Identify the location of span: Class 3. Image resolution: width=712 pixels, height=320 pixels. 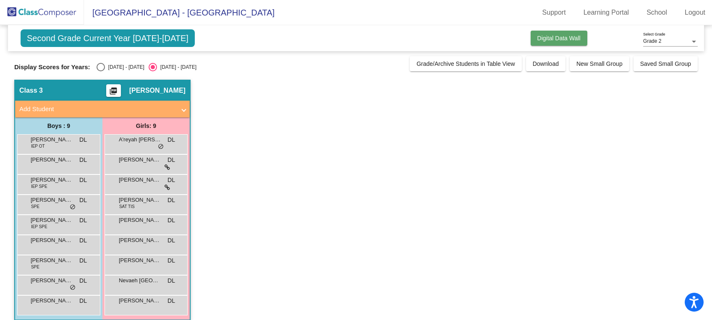
(31, 91).